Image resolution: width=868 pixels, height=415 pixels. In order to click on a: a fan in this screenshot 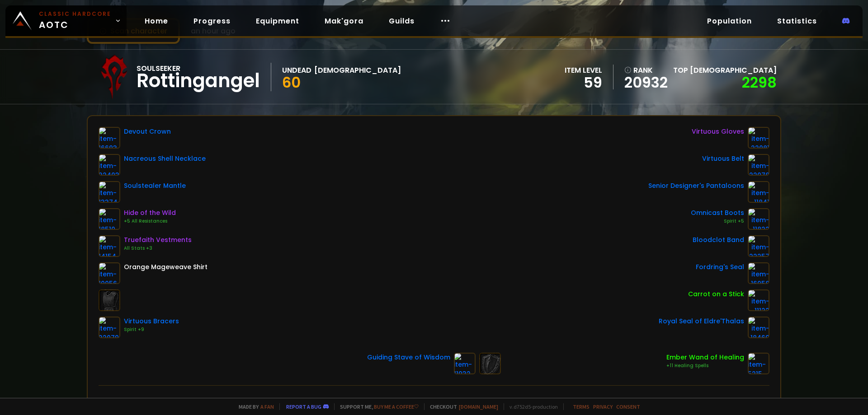, I will do `click(267, 407)`.